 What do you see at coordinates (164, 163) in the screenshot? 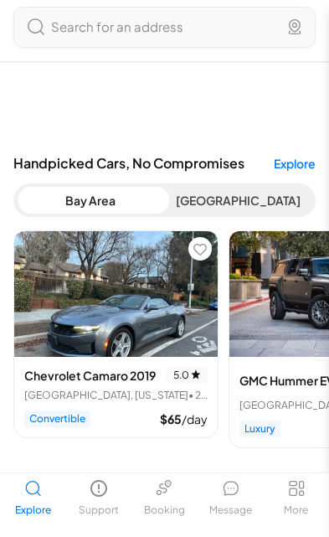
I see `h2: Handpicked Cars, No Compromises` at bounding box center [164, 163].